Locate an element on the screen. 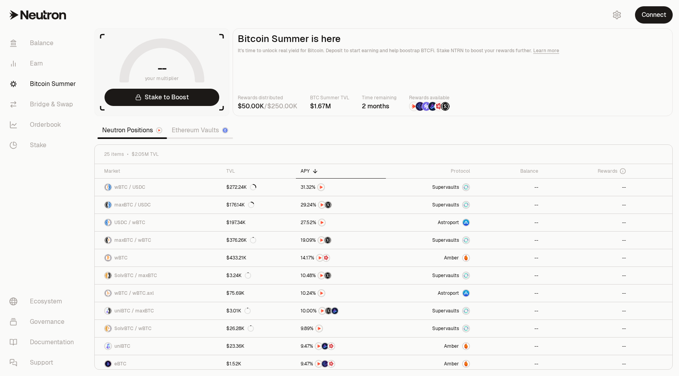  img: Bedrock Diamonds is located at coordinates (325, 346).